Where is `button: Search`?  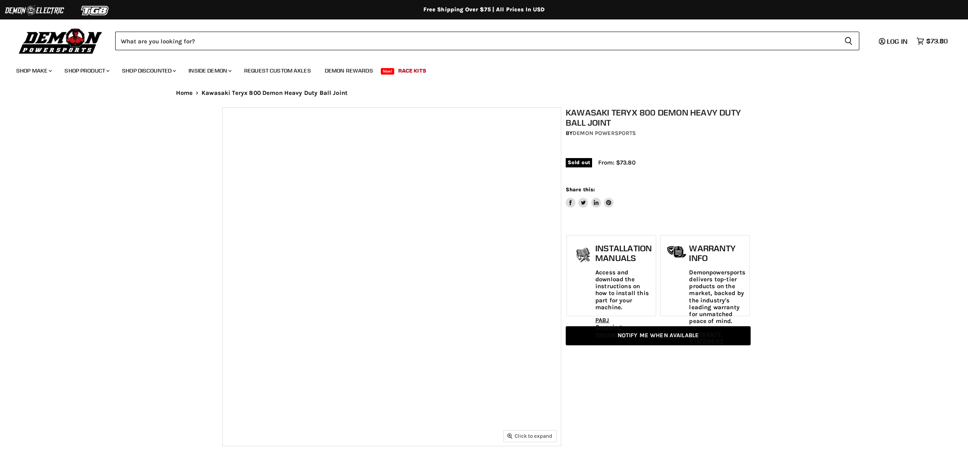
button: Search is located at coordinates (848, 41).